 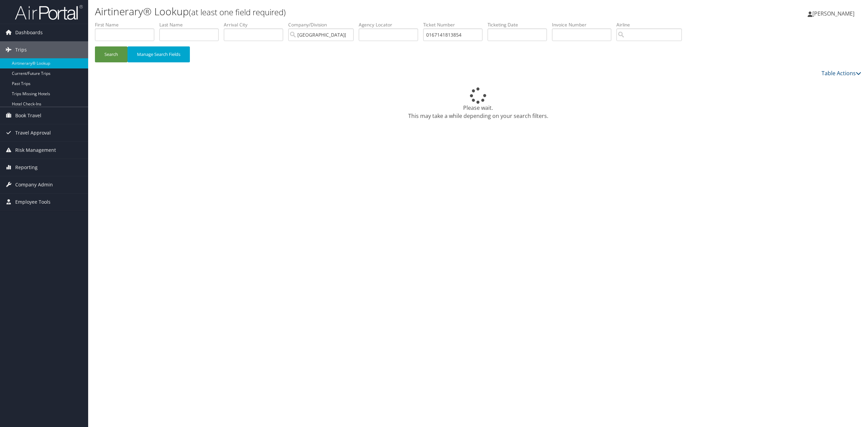 What do you see at coordinates (391, 24) in the screenshot?
I see `label: Agency Locator` at bounding box center [391, 24].